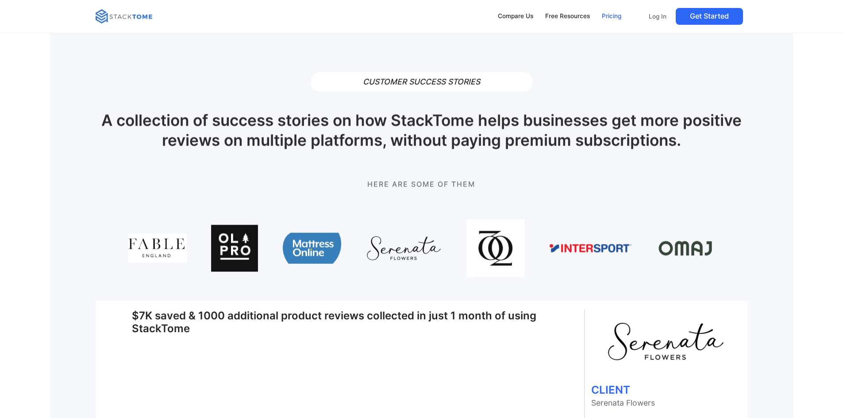 The image size is (843, 418). What do you see at coordinates (422, 131) in the screenshot?
I see `h1: A collection of success stories on how StackTome helps businesses get more positive reviews on mu...` at bounding box center [422, 131].